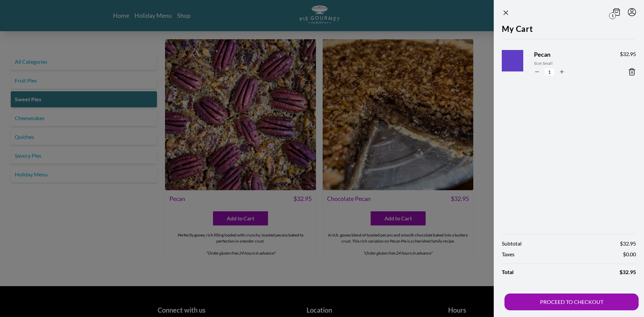  I want to click on button: PROCEED TO CHECKOUT, so click(571, 302).